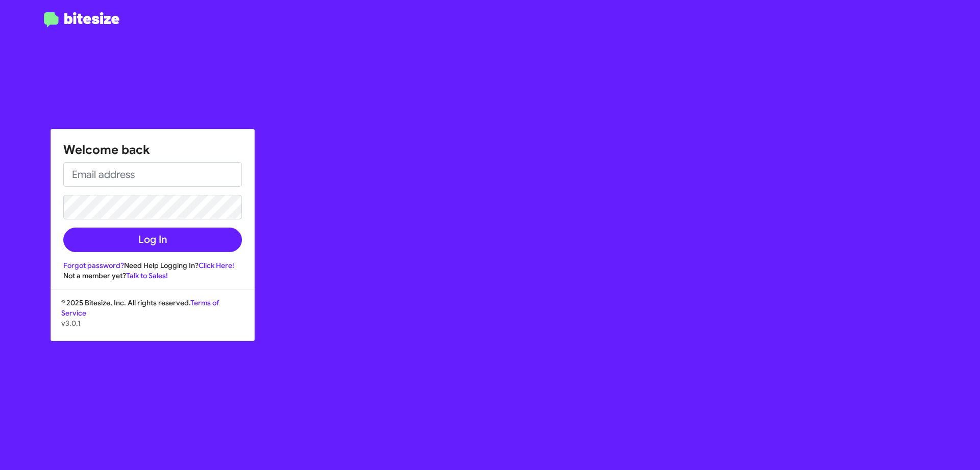 The image size is (980, 470). I want to click on input: Email address, so click(152, 174).